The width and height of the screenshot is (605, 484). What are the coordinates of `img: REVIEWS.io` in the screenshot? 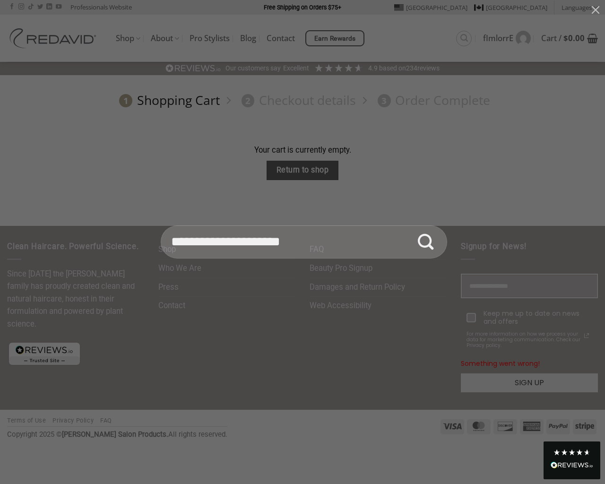 It's located at (572, 465).